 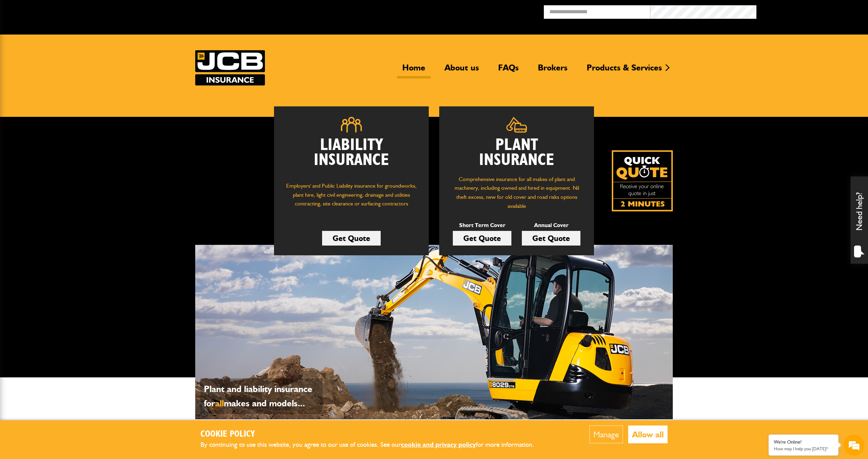 I want to click on p: Employers' and Public Liability insurance for groundworks, plant hire, light civil engineering, d..., so click(x=351, y=198).